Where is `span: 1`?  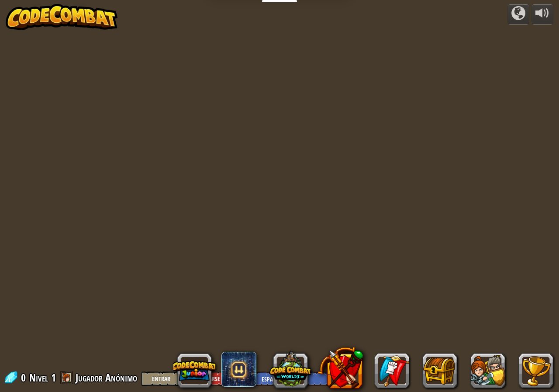
span: 1 is located at coordinates (53, 378).